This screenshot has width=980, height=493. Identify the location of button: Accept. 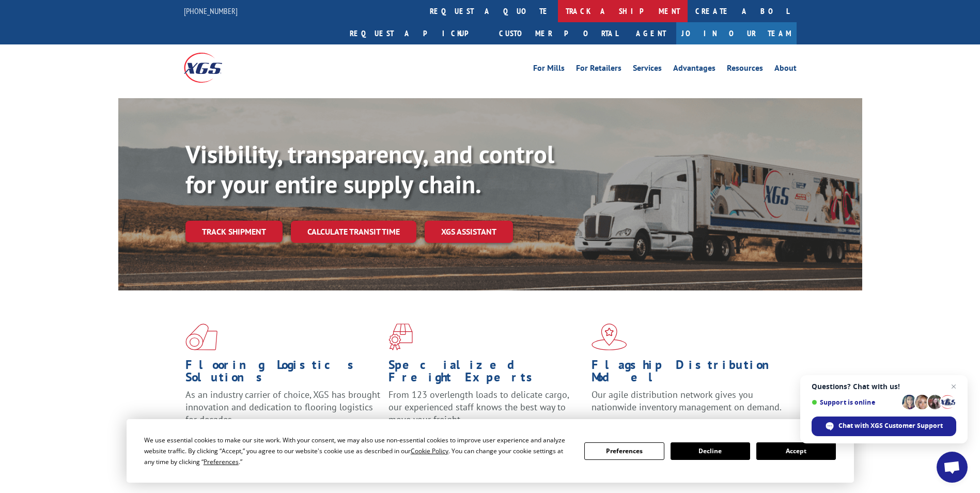
(796, 451).